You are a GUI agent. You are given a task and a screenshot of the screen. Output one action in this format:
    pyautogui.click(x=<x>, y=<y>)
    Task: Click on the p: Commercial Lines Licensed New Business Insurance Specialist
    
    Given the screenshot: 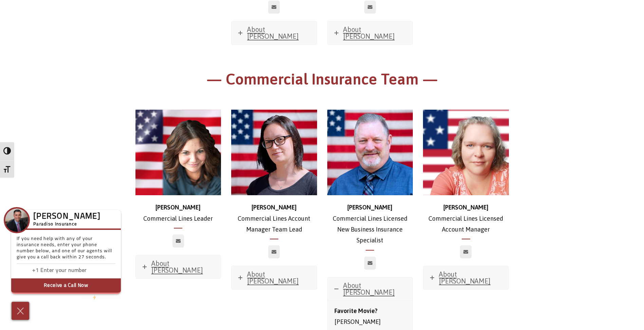 What is the action you would take?
    pyautogui.click(x=370, y=224)
    